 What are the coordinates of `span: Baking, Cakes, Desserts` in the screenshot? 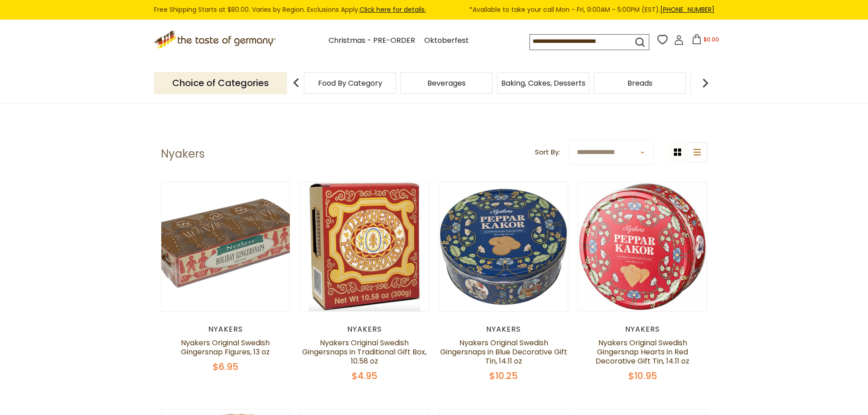 It's located at (543, 83).